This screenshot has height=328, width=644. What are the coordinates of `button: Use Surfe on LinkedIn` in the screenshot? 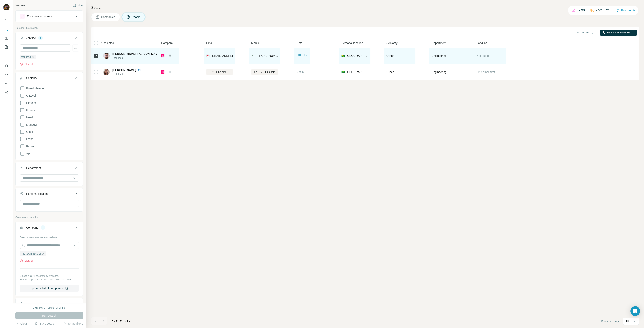 It's located at (6, 66).